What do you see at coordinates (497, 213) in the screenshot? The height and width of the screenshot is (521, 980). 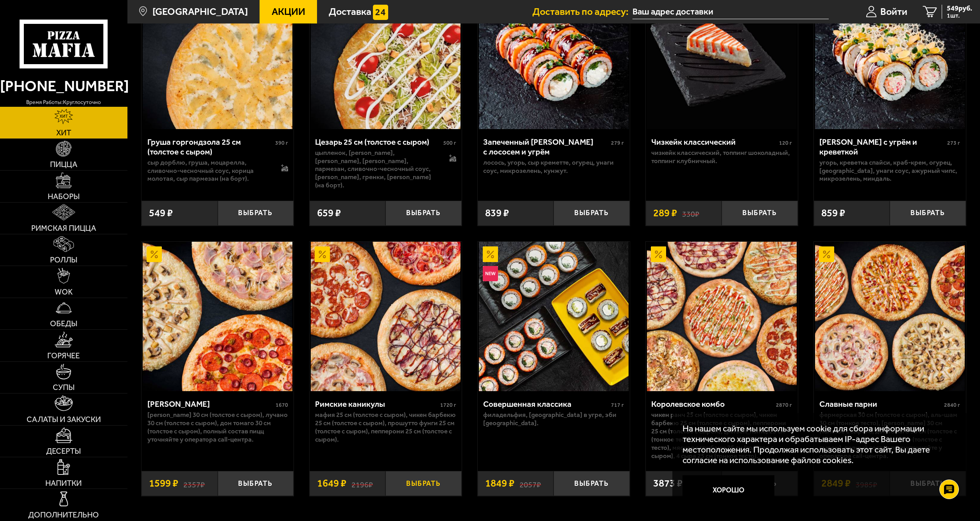 I see `span: 839 ₽` at bounding box center [497, 213].